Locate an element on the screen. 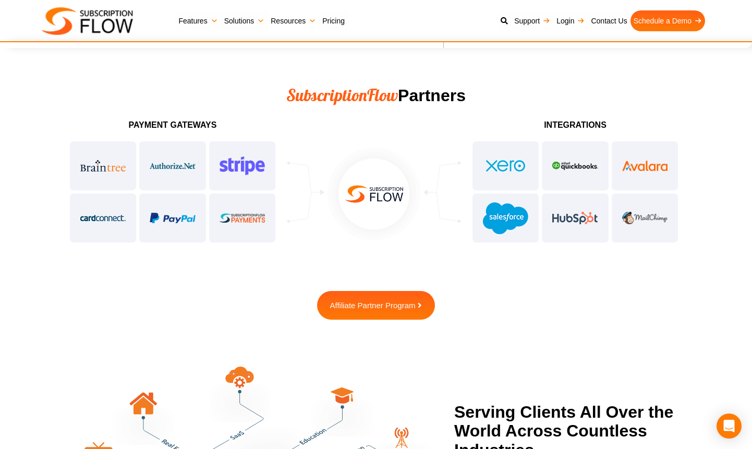 The width and height of the screenshot is (752, 449). a: Solutions is located at coordinates (245, 21).